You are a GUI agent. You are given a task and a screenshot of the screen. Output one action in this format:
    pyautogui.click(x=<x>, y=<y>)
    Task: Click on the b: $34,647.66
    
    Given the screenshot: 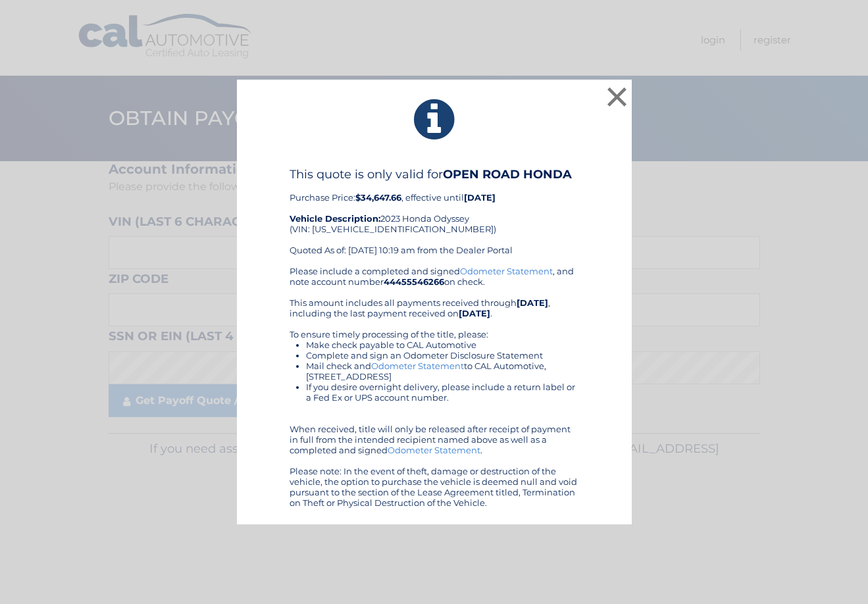 What is the action you would take?
    pyautogui.click(x=378, y=197)
    